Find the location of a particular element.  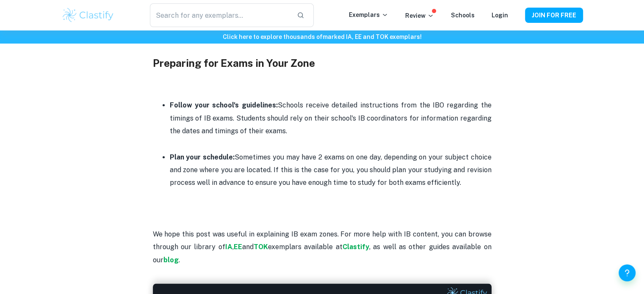

p: Schools receive detailed instructions from the IBO regarding the timings of IB exams. Students sh... is located at coordinates (331, 118).